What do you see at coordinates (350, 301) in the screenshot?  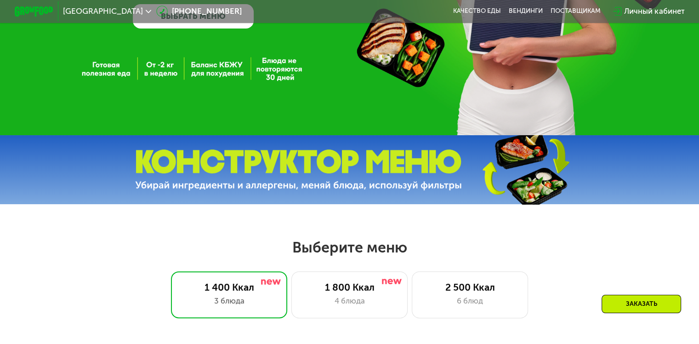 I see `div: 4 блюда` at bounding box center [350, 301].